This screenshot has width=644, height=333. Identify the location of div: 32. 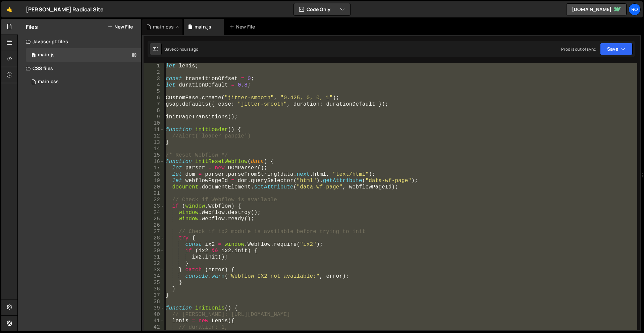
(154, 264).